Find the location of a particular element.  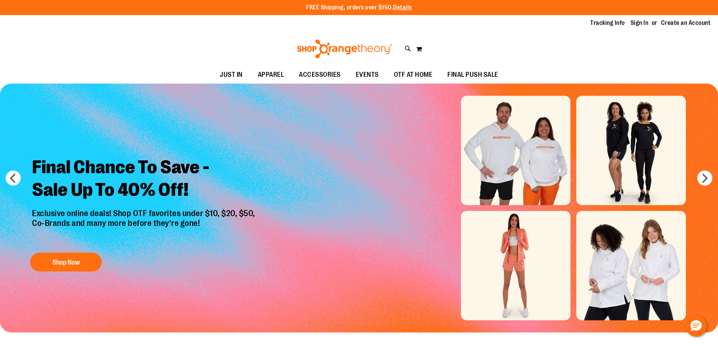

span: ACCESSORIES is located at coordinates (319, 75).